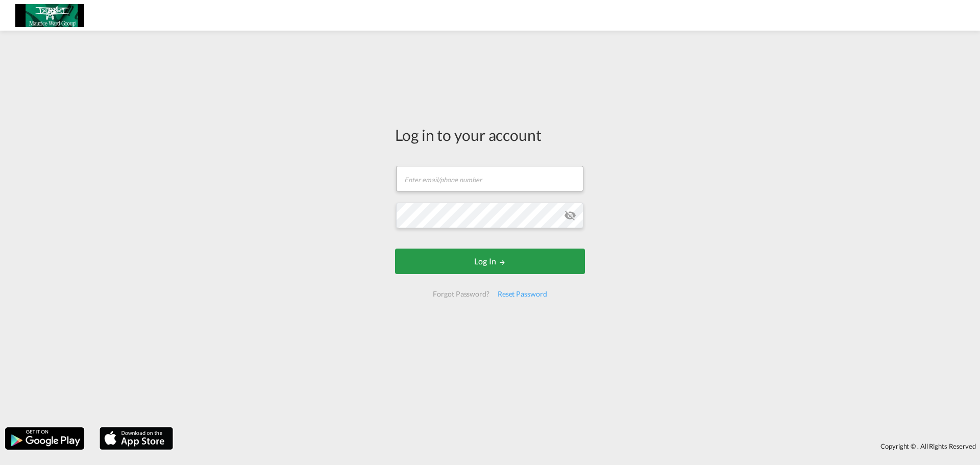  I want to click on img: apple.png, so click(136, 439).